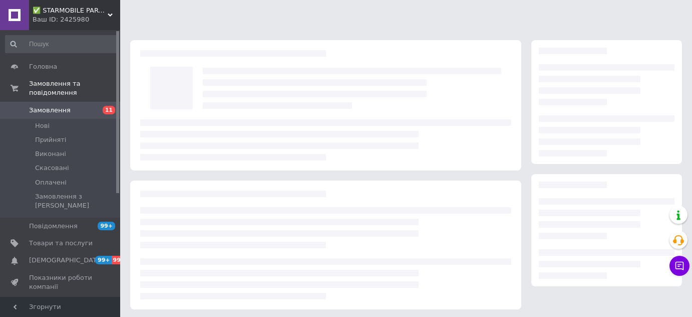 The height and width of the screenshot is (317, 692). Describe the element at coordinates (43, 67) in the screenshot. I see `span: Головна` at that location.